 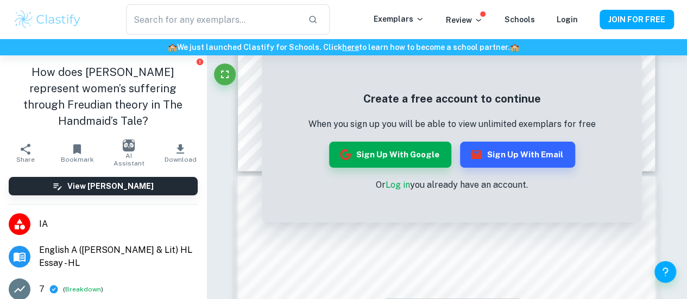 I want to click on span: IA, so click(x=118, y=224).